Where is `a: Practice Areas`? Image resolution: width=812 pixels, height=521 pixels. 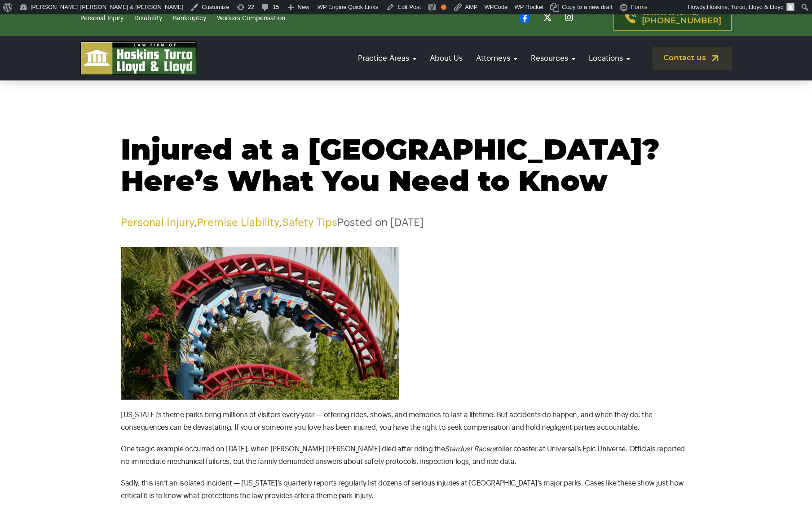 a: Practice Areas is located at coordinates (387, 58).